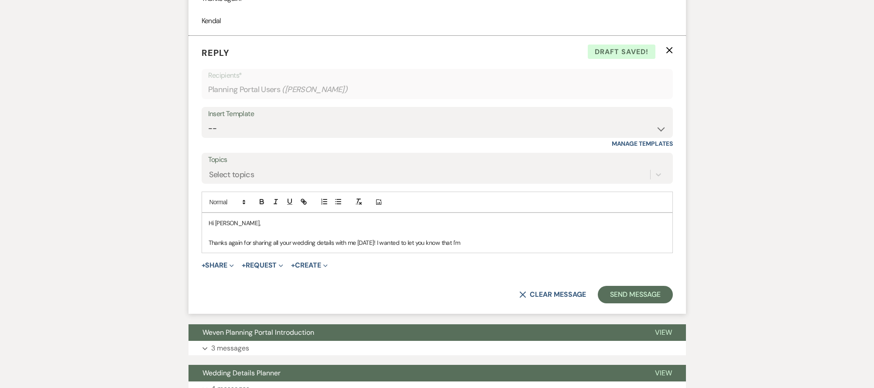  I want to click on div: Select topics, so click(232, 174).